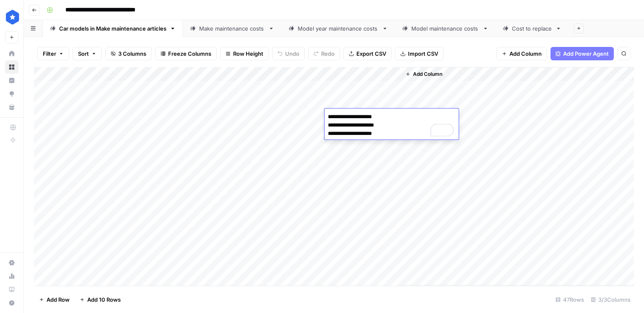 The height and width of the screenshot is (313, 644). I want to click on button: Freeze Columns, so click(186, 54).